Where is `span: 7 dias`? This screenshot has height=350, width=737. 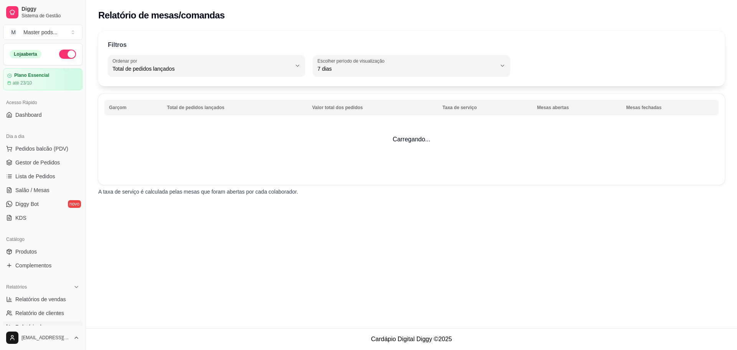 span: 7 dias is located at coordinates (407, 69).